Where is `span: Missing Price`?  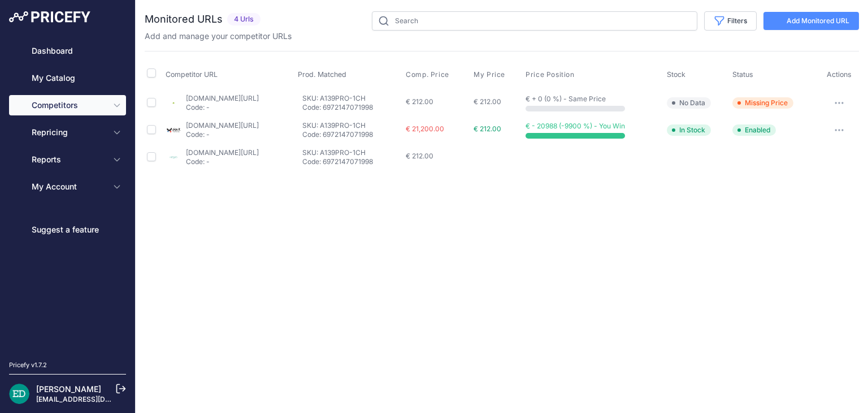
span: Missing Price is located at coordinates (763, 103).